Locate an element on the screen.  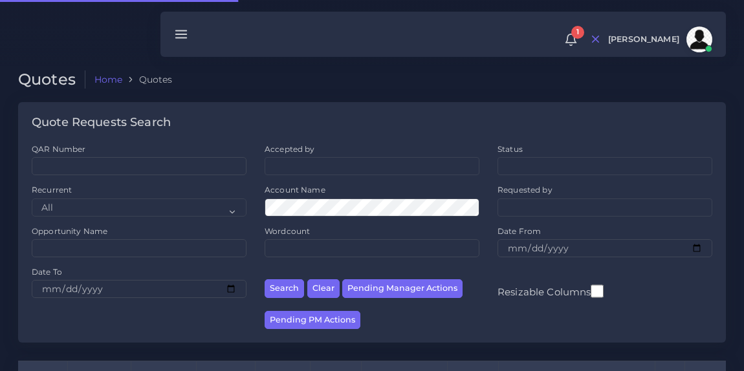
label: Account Name is located at coordinates (295, 190).